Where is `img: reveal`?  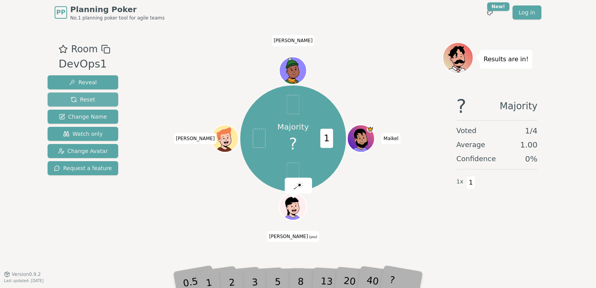
img: reveal is located at coordinates (299, 185).